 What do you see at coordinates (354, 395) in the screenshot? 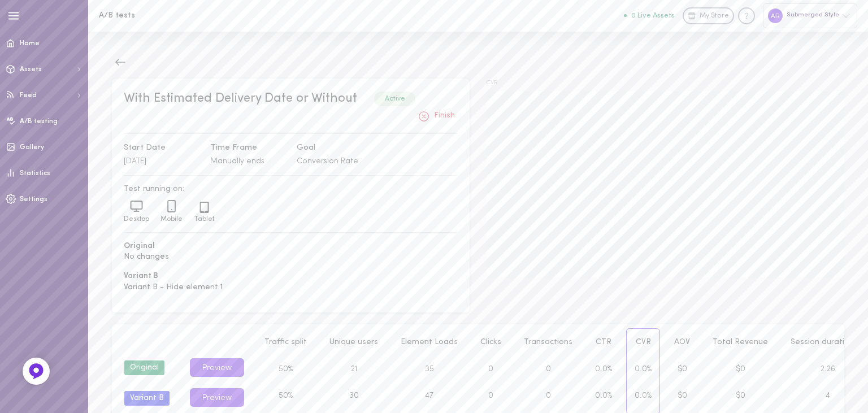
I see `span: 30` at bounding box center [354, 395].